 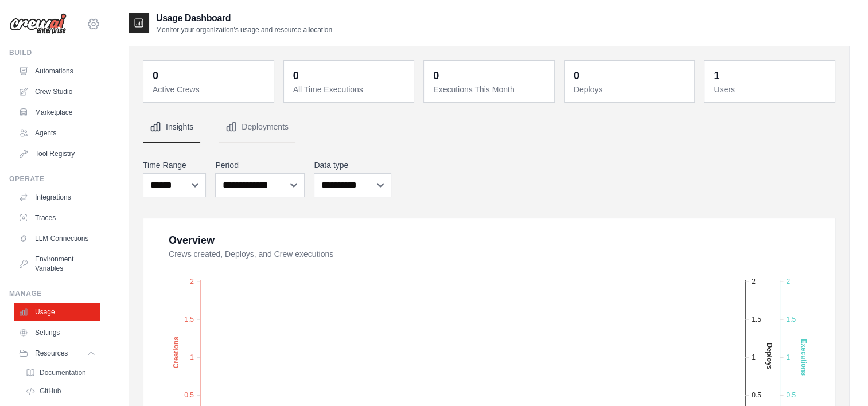 I want to click on button: Insights, so click(x=171, y=128).